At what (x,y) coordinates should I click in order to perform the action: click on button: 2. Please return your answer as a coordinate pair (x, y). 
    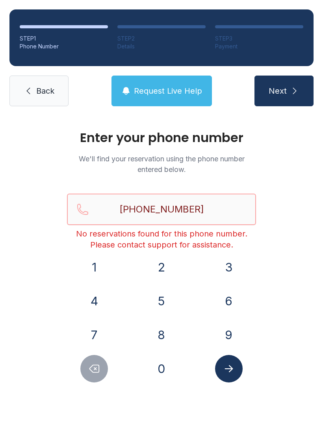
    Looking at the image, I should click on (161, 267).